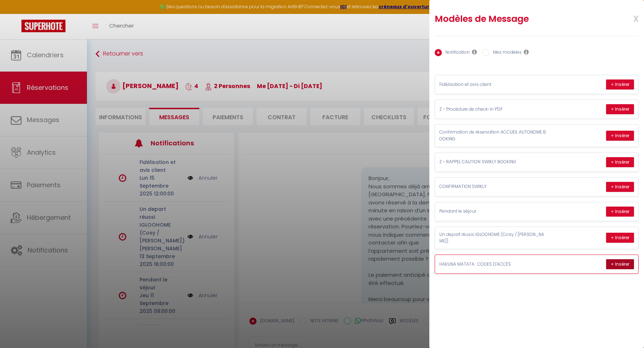 This screenshot has height=348, width=644. What do you see at coordinates (493, 109) in the screenshot?
I see `p: Z - Procédure de check-in PDF` at bounding box center [493, 109].